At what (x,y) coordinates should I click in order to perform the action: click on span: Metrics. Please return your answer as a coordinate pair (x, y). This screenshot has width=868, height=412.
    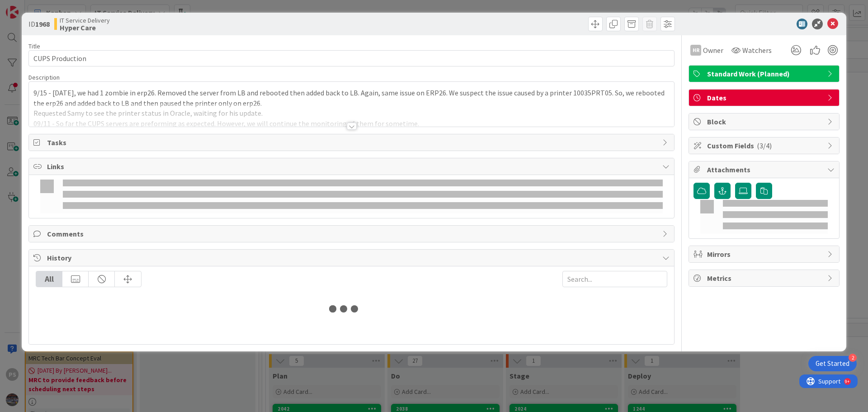
    Looking at the image, I should click on (765, 278).